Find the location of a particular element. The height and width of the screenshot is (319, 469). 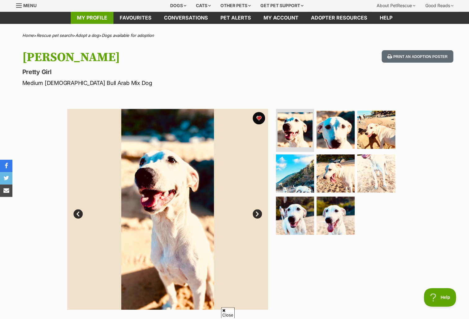

a: Prev is located at coordinates (78, 214).